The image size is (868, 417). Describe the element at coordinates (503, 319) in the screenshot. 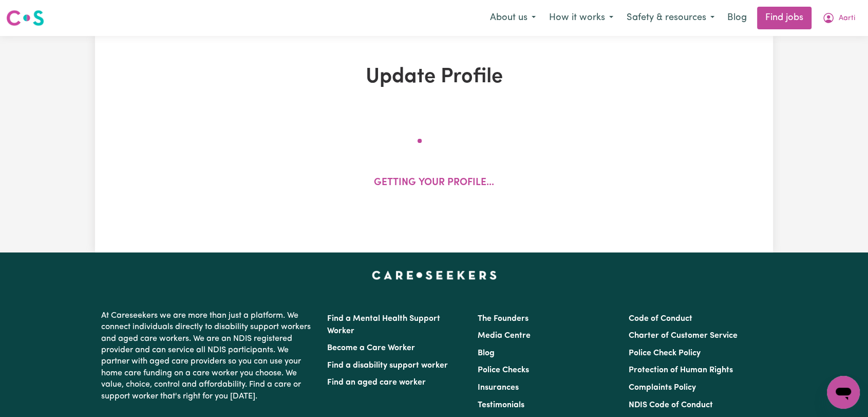

I see `a: The Founders` at that location.